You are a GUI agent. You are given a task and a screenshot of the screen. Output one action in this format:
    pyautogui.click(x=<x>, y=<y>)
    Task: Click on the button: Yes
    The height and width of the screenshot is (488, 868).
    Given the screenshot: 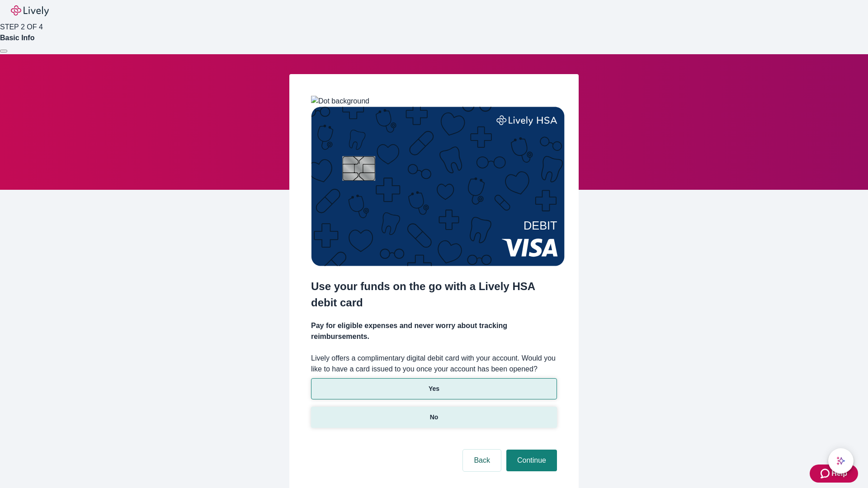 What is the action you would take?
    pyautogui.click(x=434, y=389)
    